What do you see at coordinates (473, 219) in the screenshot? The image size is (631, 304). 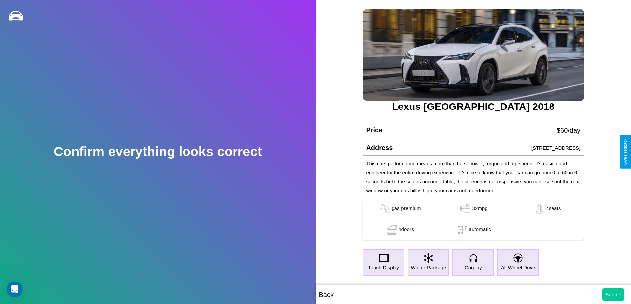 I see `table: simple table` at bounding box center [473, 219].